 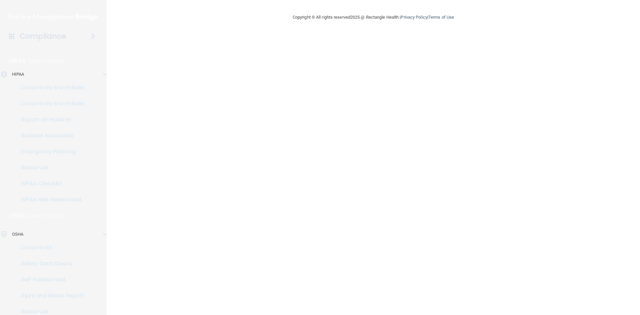 What do you see at coordinates (50, 296) in the screenshot?
I see `p: Injury and Illness Report` at bounding box center [50, 296].